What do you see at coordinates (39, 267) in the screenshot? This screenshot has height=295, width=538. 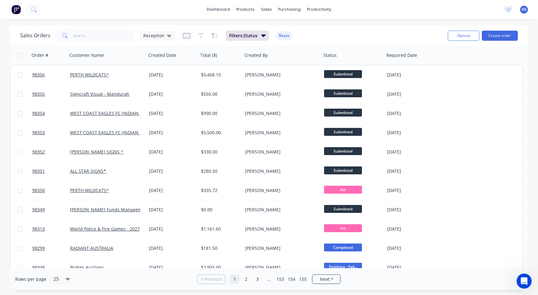 I see `span: 98348` at bounding box center [39, 267].